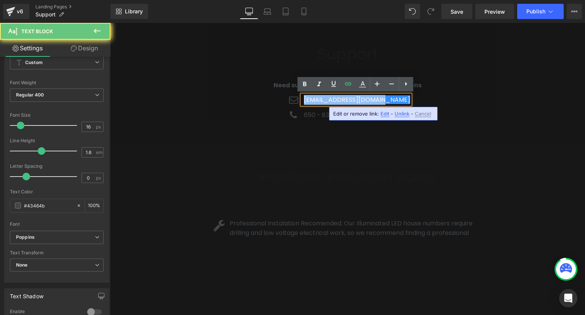 The height and width of the screenshot is (315, 585). Describe the element at coordinates (57, 115) in the screenshot. I see `div: Font Size` at that location.